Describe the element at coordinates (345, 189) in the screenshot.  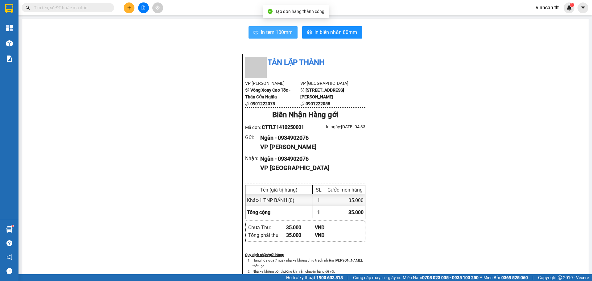
I see `div: Cước món hàng` at that location.